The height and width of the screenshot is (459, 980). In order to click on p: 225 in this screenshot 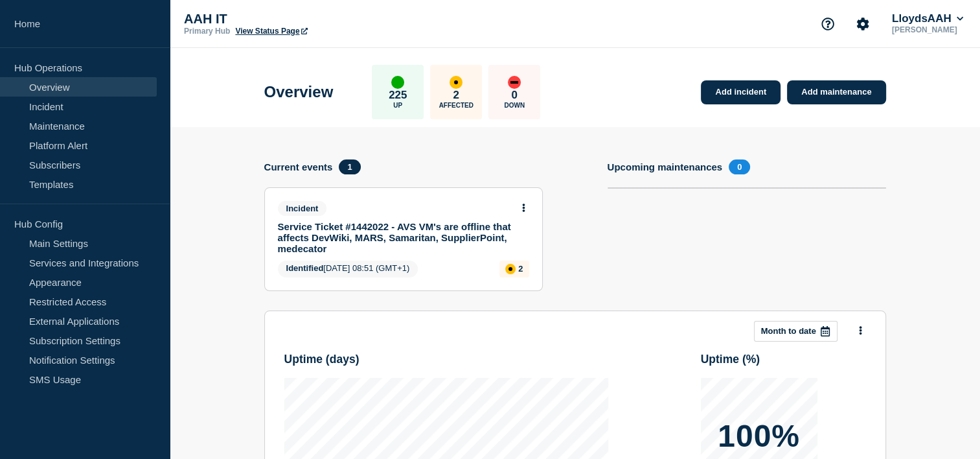, I will do `click(398, 95)`.